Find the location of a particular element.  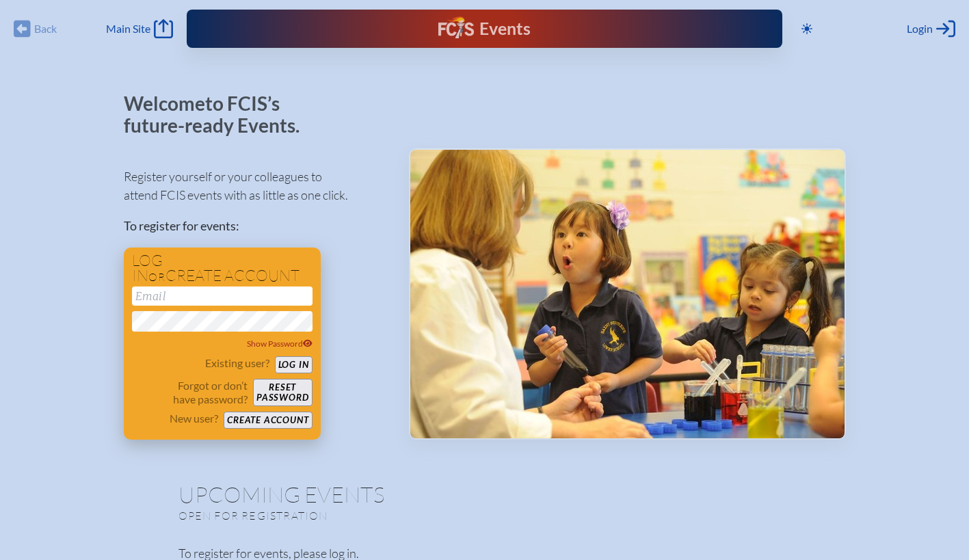

p: New user? is located at coordinates (194, 419).